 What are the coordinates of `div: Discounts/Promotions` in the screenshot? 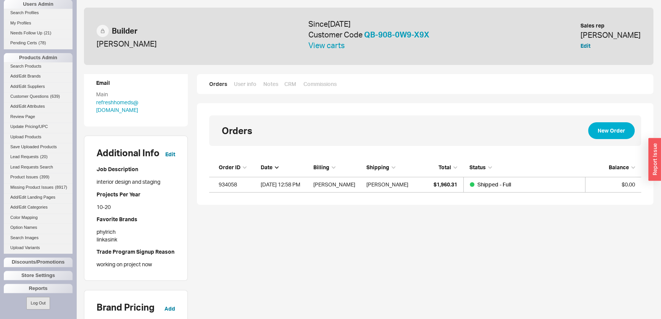 It's located at (38, 262).